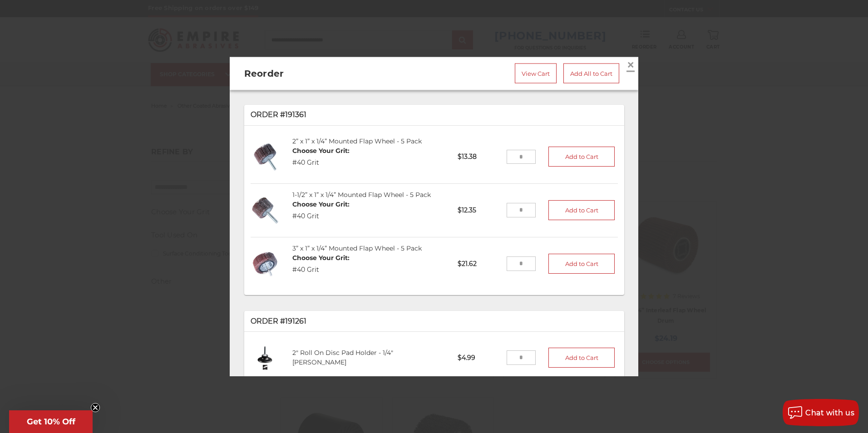 This screenshot has width=868, height=433. I want to click on img: 2, so click(265, 357).